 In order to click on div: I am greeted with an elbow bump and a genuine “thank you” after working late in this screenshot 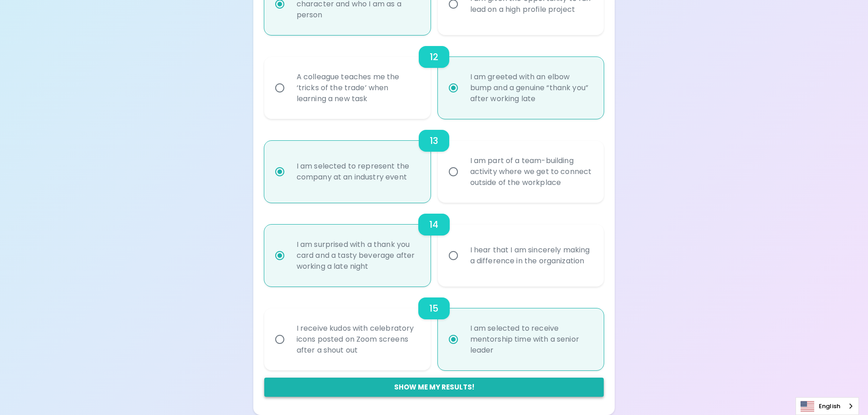, I will do `click(531, 88)`.